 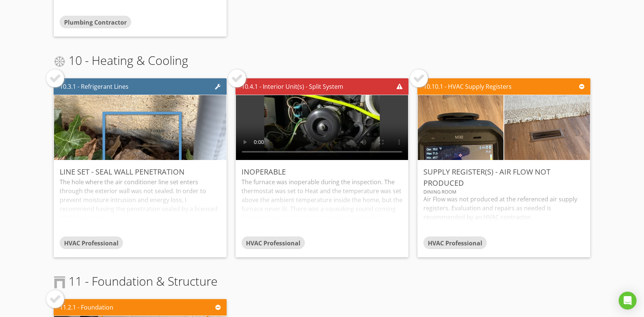 I want to click on div: Dining Room, so click(x=504, y=192).